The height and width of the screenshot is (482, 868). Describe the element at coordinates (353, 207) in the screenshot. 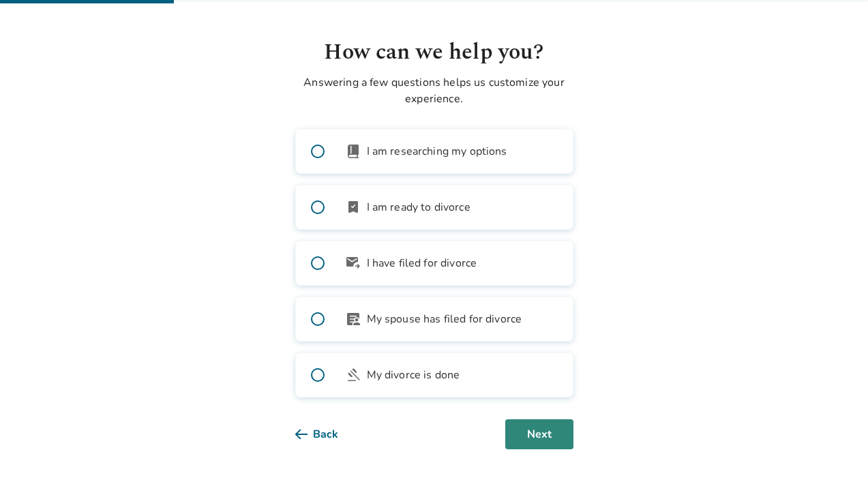

I see `span: bookmark_check` at that location.